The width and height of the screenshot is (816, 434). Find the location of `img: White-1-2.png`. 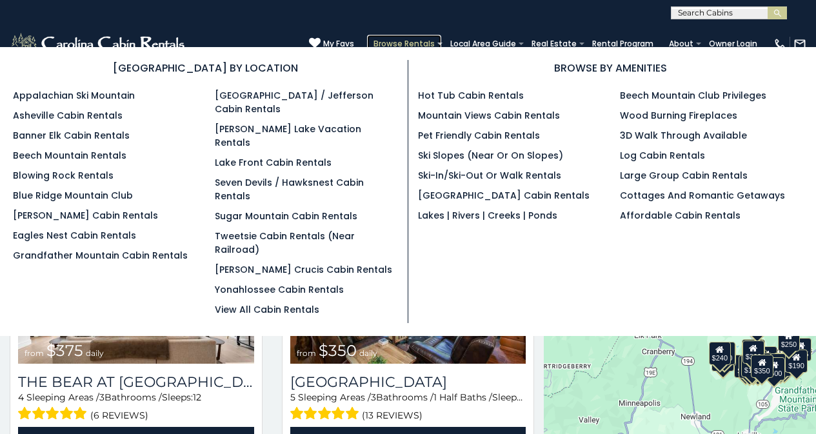

img: White-1-2.png is located at coordinates (99, 44).